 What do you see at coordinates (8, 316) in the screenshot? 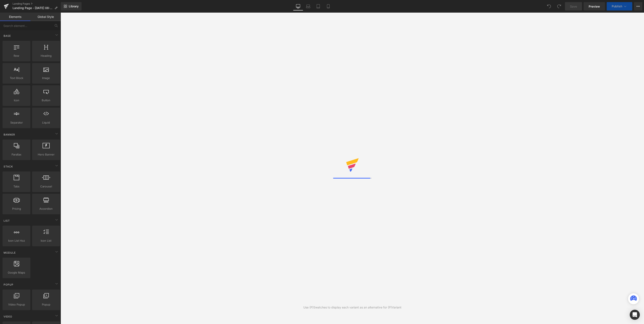
I see `span: Video` at bounding box center [8, 316].